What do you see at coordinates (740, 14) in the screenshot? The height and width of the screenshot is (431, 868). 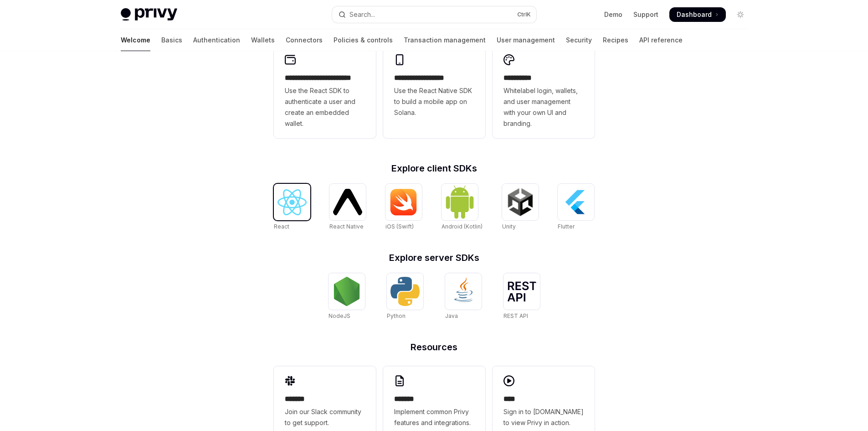 I see `button: Toggle dark mode` at bounding box center [740, 14].